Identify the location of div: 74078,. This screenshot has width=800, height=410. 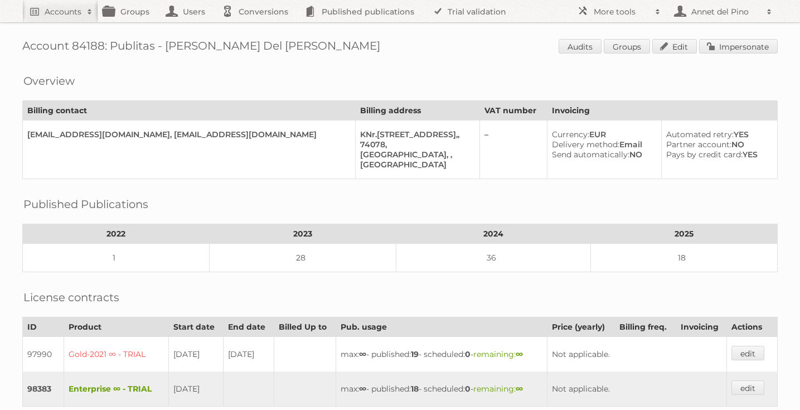
(415, 144).